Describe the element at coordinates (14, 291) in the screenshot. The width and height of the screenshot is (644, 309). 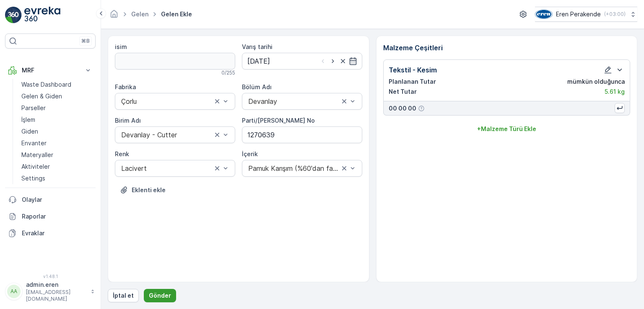
I see `div: AA` at that location.